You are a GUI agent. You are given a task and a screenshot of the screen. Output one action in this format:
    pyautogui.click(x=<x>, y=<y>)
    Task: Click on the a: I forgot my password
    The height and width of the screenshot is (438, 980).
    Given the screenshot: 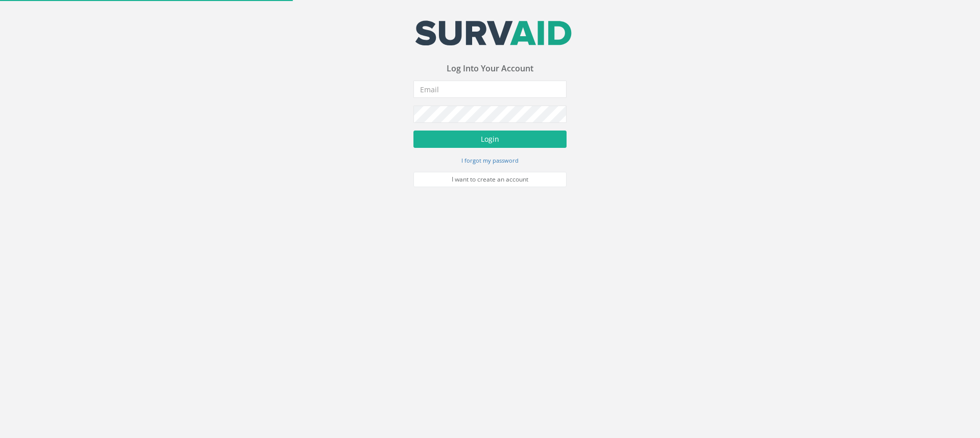 What is the action you would take?
    pyautogui.click(x=490, y=160)
    